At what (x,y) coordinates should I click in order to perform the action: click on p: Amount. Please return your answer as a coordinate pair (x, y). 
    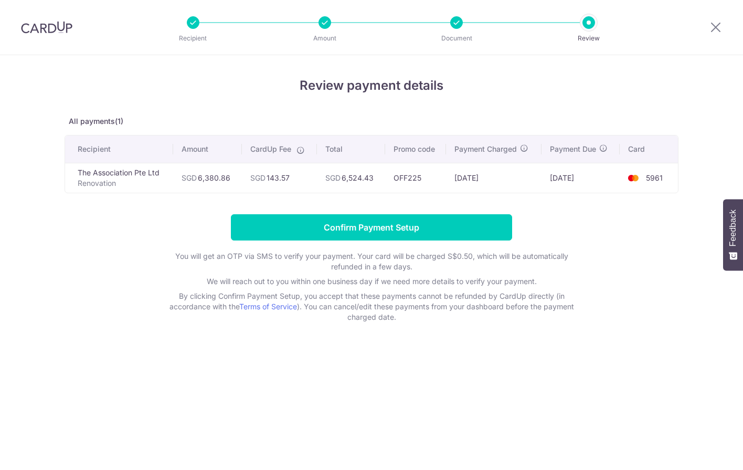
    Looking at the image, I should click on (325, 38).